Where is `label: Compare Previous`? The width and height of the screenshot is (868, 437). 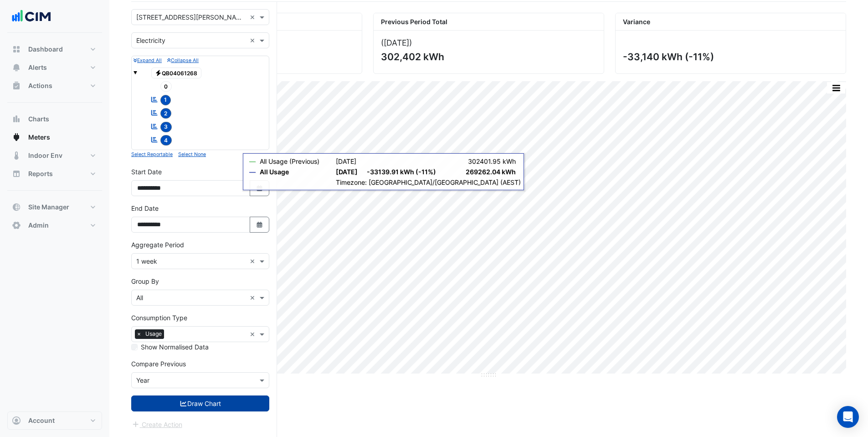 label: Compare Previous is located at coordinates (159, 363).